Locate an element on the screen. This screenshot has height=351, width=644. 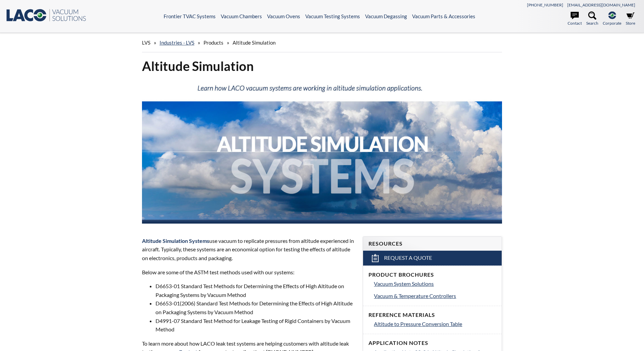
a: Vacuum System Solutions is located at coordinates (435, 284).